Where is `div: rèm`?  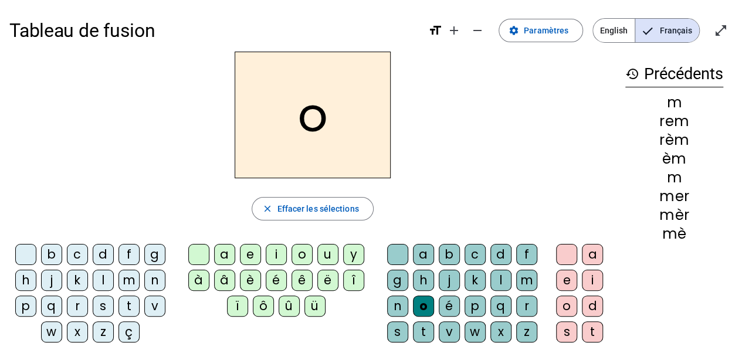 div: rèm is located at coordinates (674, 140).